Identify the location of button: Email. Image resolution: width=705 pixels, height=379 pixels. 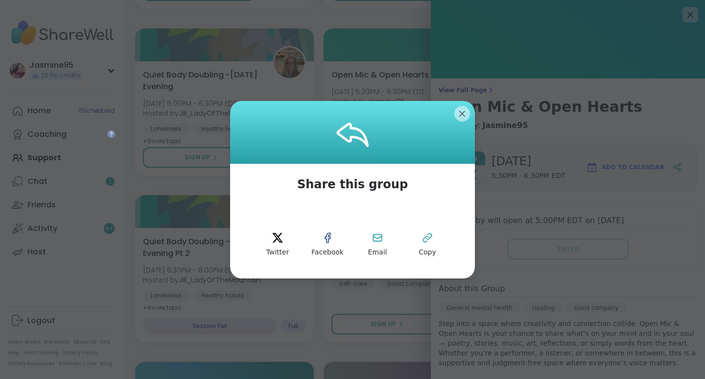
(378, 244).